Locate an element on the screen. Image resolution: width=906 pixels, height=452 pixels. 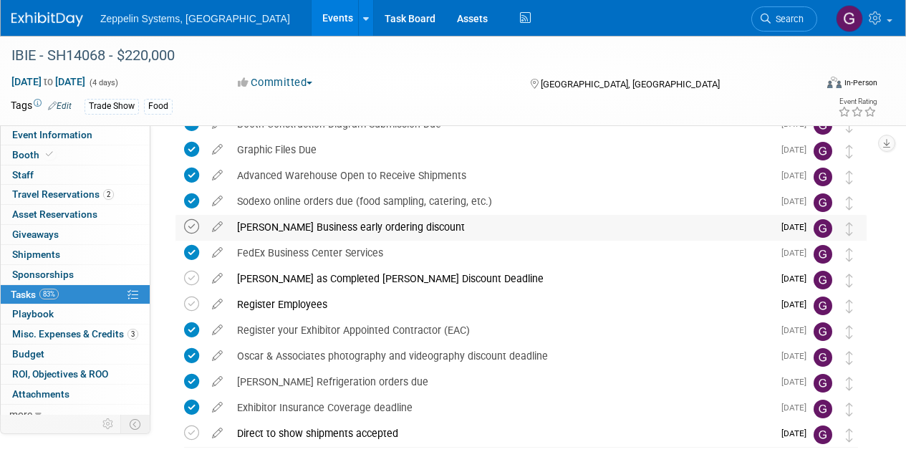
div: Oscar & Associates photography and videography discount deadline is located at coordinates (501, 356).